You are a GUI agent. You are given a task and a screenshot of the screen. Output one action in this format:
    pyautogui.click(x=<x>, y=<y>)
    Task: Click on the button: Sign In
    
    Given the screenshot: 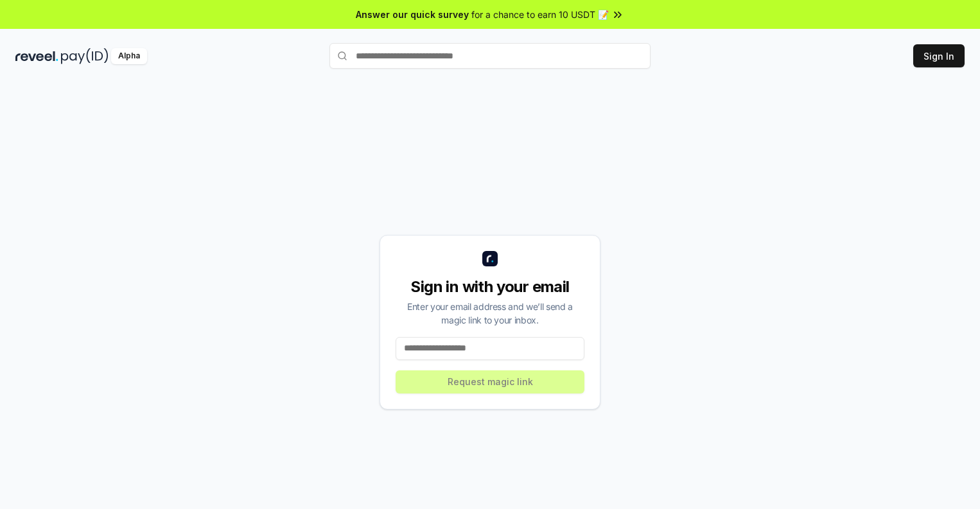 What is the action you would take?
    pyautogui.click(x=939, y=56)
    